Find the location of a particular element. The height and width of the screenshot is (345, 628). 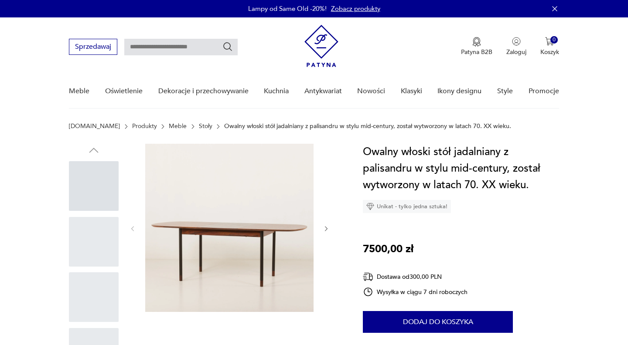

a: Klasyki is located at coordinates (411, 91).